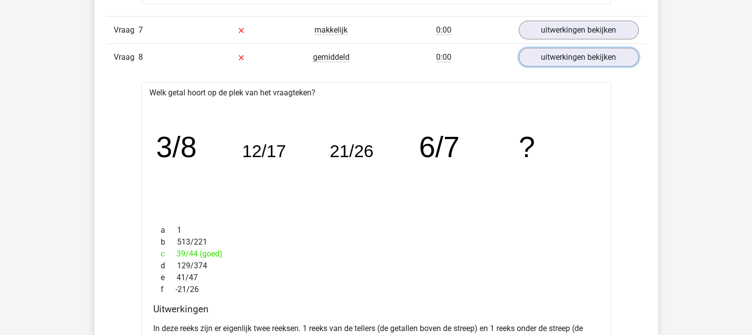 The image size is (752, 335). I want to click on tspan: 12/17, so click(264, 152).